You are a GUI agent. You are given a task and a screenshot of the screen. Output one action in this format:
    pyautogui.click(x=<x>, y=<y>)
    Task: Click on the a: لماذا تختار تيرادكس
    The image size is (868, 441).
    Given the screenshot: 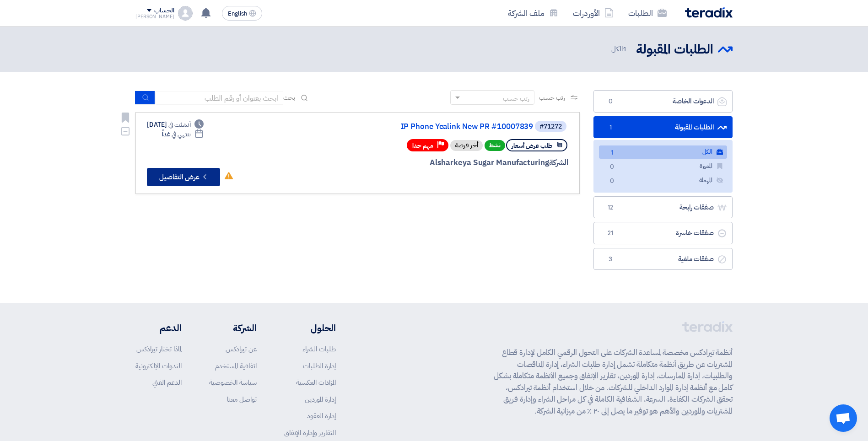 What is the action you would take?
    pyautogui.click(x=159, y=349)
    